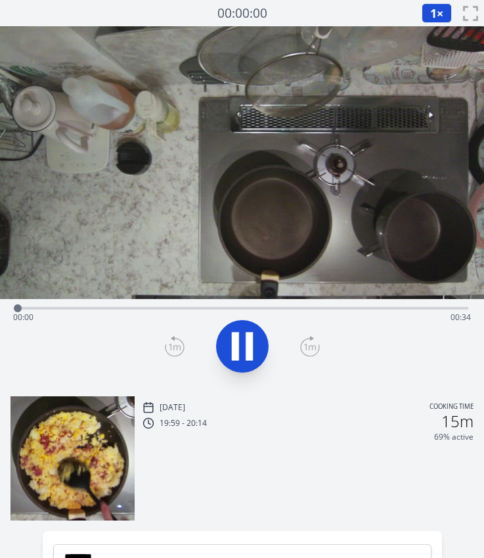 Image resolution: width=484 pixels, height=558 pixels. Describe the element at coordinates (72, 458) in the screenshot. I see `img: 250808110018_thumb.jpeg` at that location.